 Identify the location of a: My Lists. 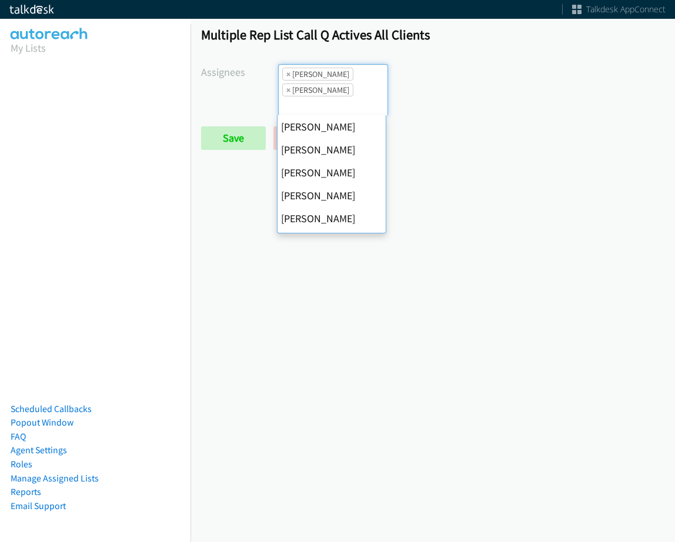
(28, 48).